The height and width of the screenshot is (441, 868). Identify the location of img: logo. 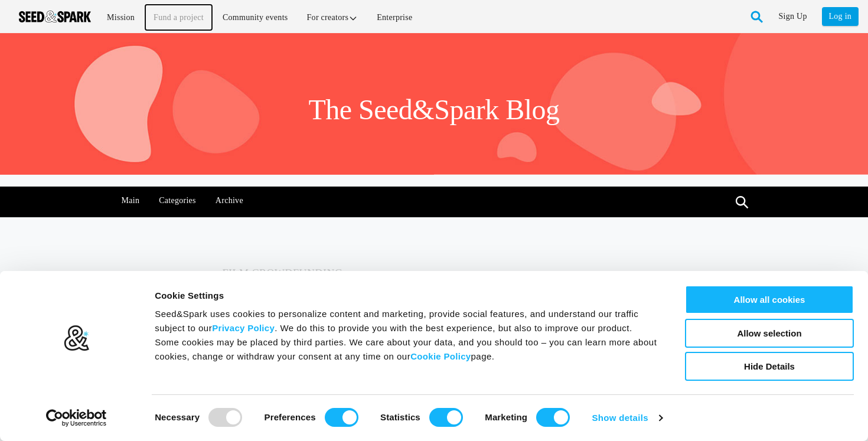
(77, 338).